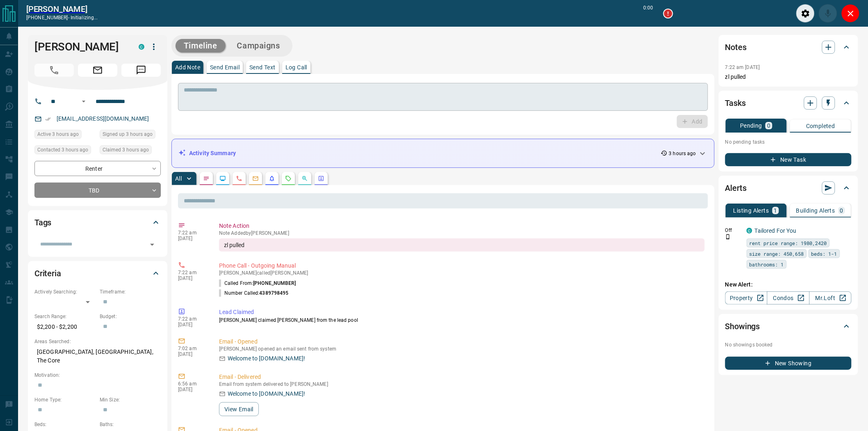  I want to click on p: Called From:, so click(257, 283).